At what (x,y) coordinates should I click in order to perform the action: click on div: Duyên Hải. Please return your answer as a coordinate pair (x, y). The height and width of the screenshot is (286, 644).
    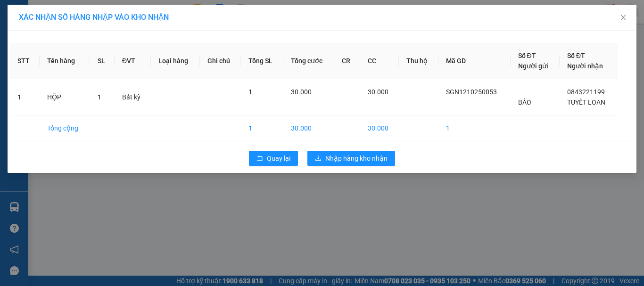
    Looking at the image, I should click on (31, 19).